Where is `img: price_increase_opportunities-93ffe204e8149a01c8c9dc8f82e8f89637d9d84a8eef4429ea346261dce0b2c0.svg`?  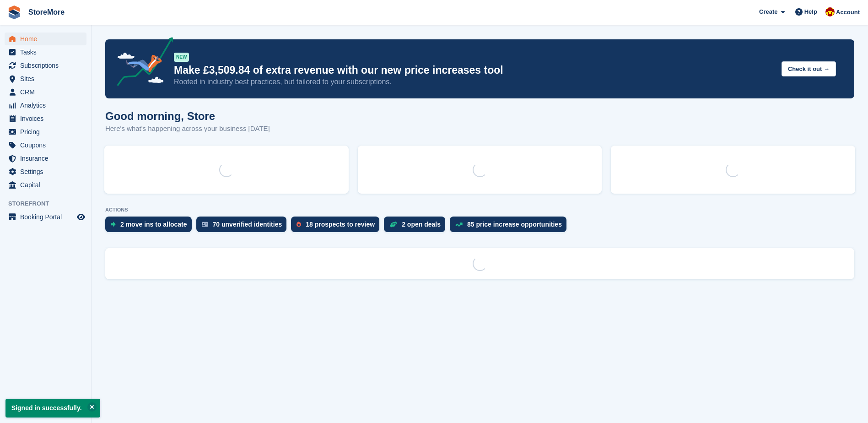
img: price_increase_opportunities-93ffe204e8149a01c8c9dc8f82e8f89637d9d84a8eef4429ea346261dce0b2c0.svg is located at coordinates (459, 225).